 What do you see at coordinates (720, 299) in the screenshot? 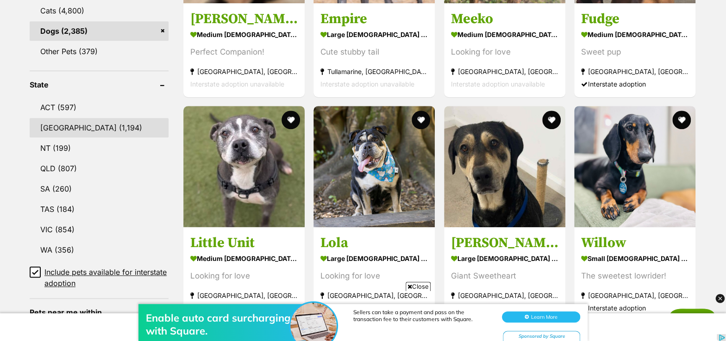
I see `img: close_dark_3x.png` at bounding box center [720, 299].